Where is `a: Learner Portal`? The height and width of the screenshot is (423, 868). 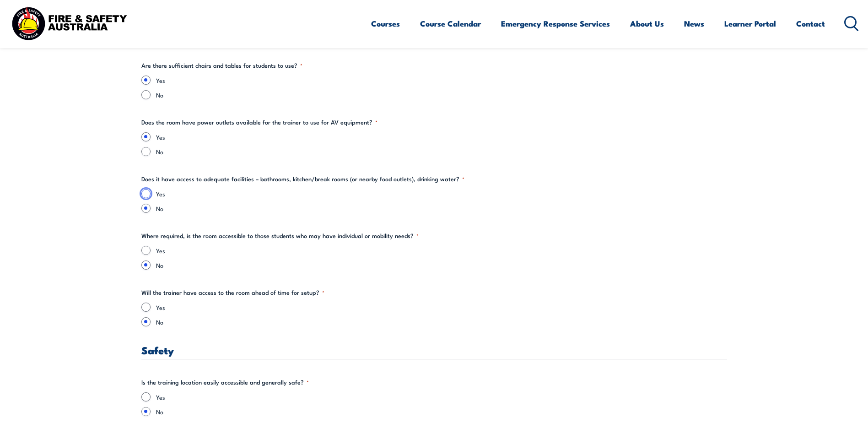
a: Learner Portal is located at coordinates (750, 24).